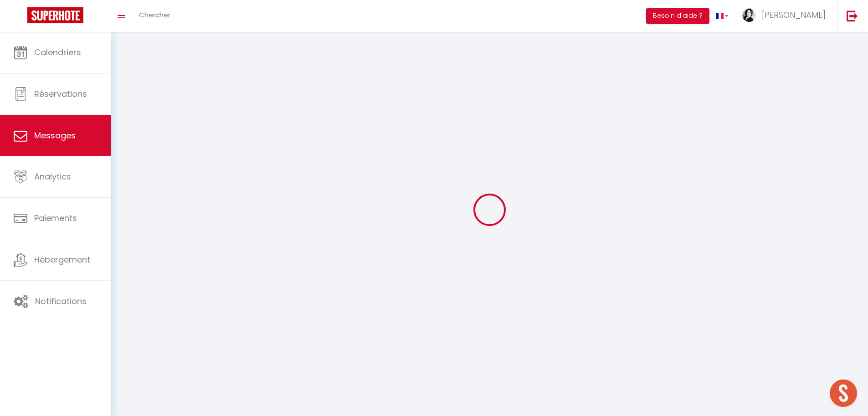 This screenshot has width=868, height=416. What do you see at coordinates (55, 135) in the screenshot?
I see `span: Messages` at bounding box center [55, 135].